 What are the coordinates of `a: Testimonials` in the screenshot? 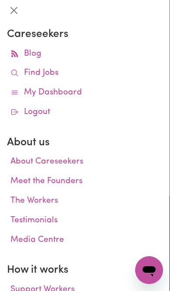 It's located at (84, 221).